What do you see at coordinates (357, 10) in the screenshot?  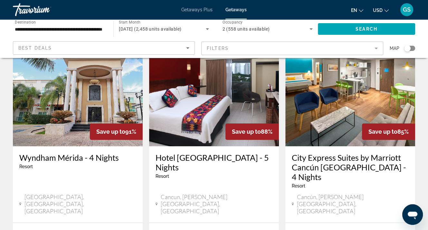 I see `button: Change language` at bounding box center [357, 10].